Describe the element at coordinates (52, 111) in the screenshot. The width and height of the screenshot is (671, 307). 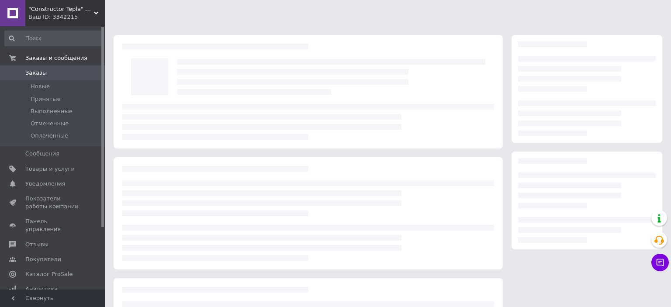
I see `span: Выполненные` at that location.